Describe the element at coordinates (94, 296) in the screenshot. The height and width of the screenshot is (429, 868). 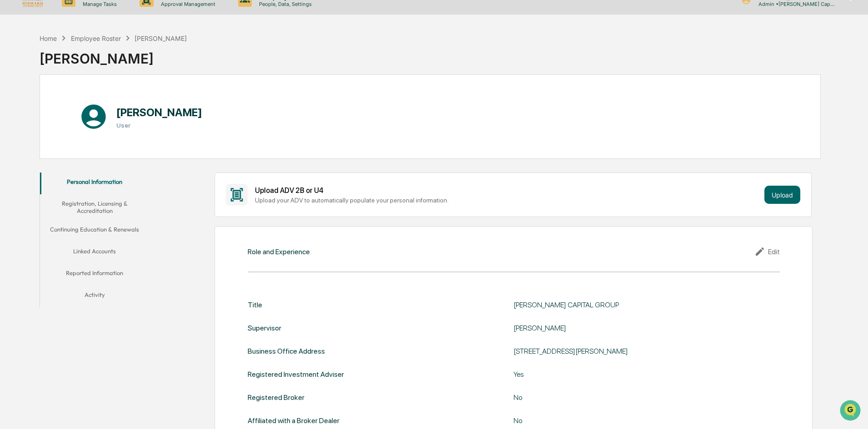
I see `button: Activity` at that location.